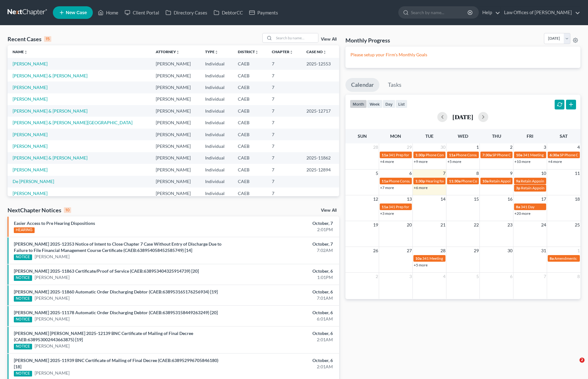 The image size is (588, 379). Describe the element at coordinates (555, 161) in the screenshot. I see `a: +4 more` at that location.